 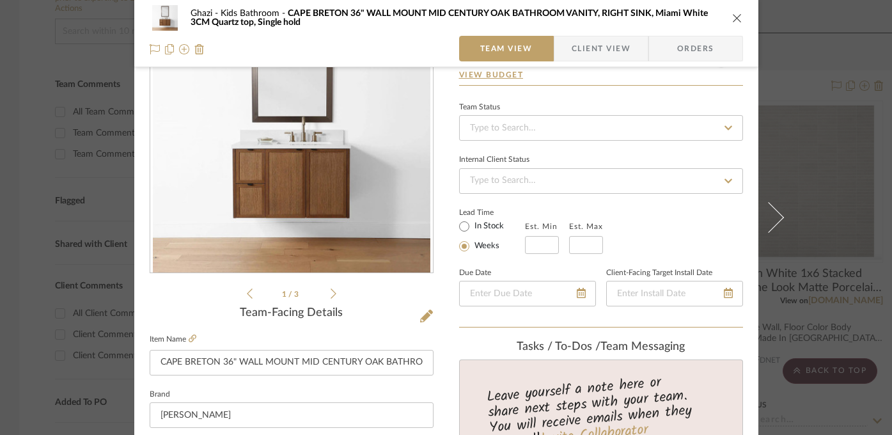 I want to click on label: Lead Time, so click(x=492, y=212).